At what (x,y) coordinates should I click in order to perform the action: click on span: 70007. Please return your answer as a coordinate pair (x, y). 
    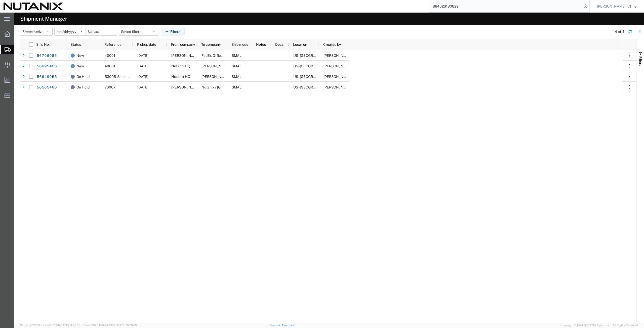
    Looking at the image, I should click on (110, 87).